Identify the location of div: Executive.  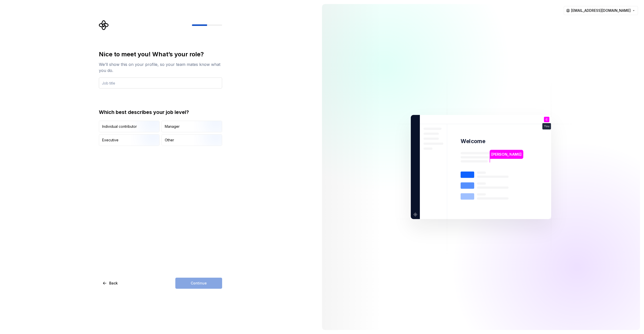
(110, 140).